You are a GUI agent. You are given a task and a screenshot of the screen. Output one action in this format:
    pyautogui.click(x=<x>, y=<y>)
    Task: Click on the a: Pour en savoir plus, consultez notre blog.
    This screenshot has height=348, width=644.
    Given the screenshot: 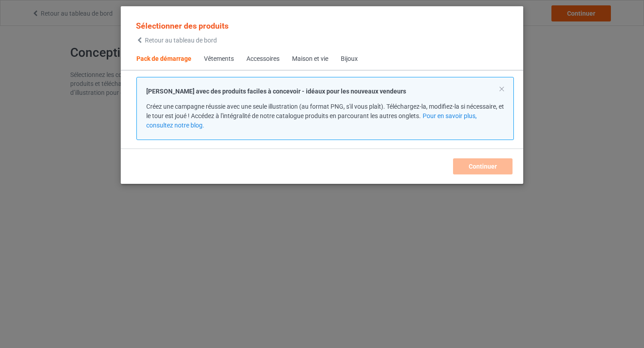 What is the action you would take?
    pyautogui.click(x=311, y=121)
    